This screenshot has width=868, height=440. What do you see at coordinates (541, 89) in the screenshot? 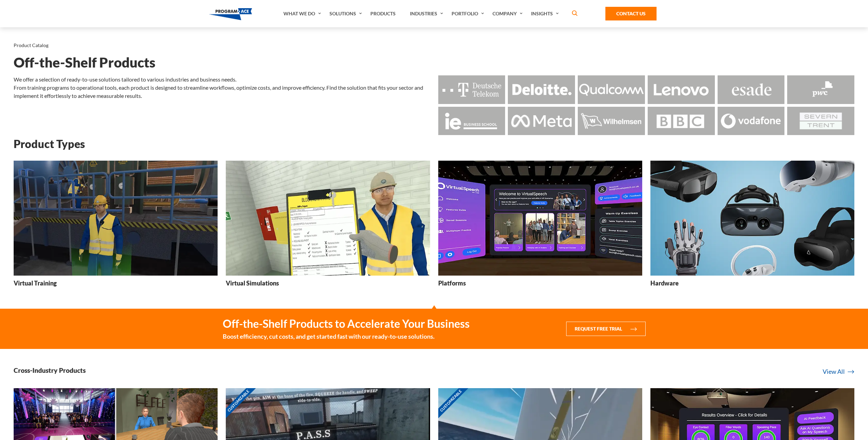
I see `img: Logo - Deloitte` at bounding box center [541, 89].